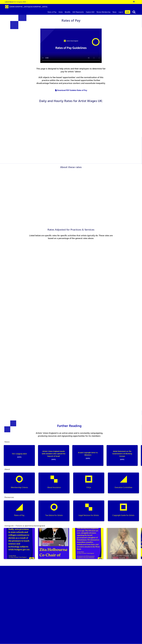  What do you see at coordinates (121, 12) in the screenshot?
I see `a: Log in` at bounding box center [121, 12].